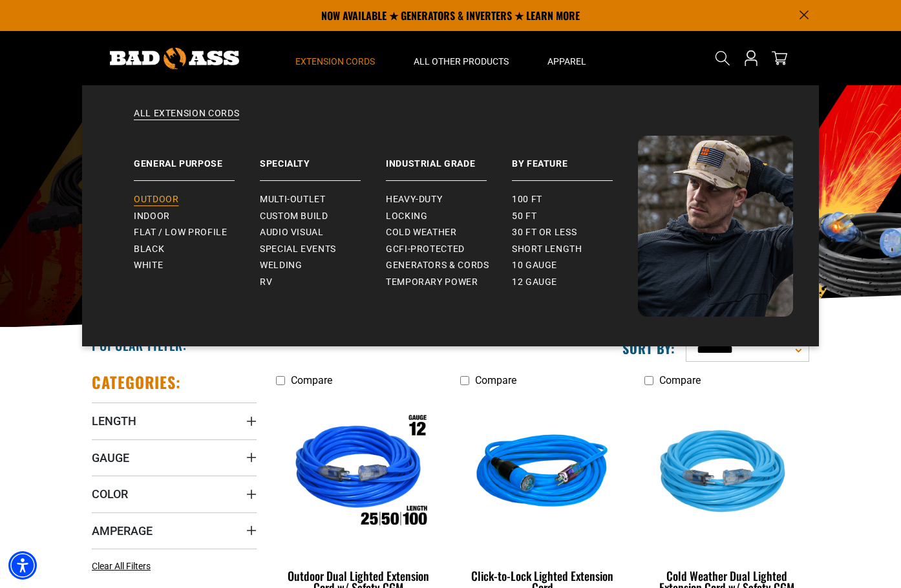 The width and height of the screenshot is (901, 588). I want to click on a: Welding, so click(322, 266).